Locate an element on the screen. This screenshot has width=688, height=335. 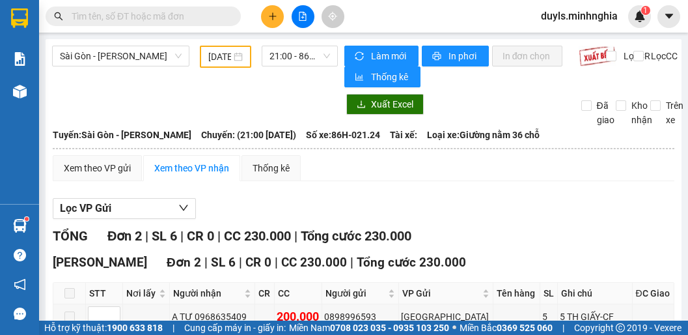
span: Hỗ trợ kỹ thuật: is located at coordinates (103, 327).